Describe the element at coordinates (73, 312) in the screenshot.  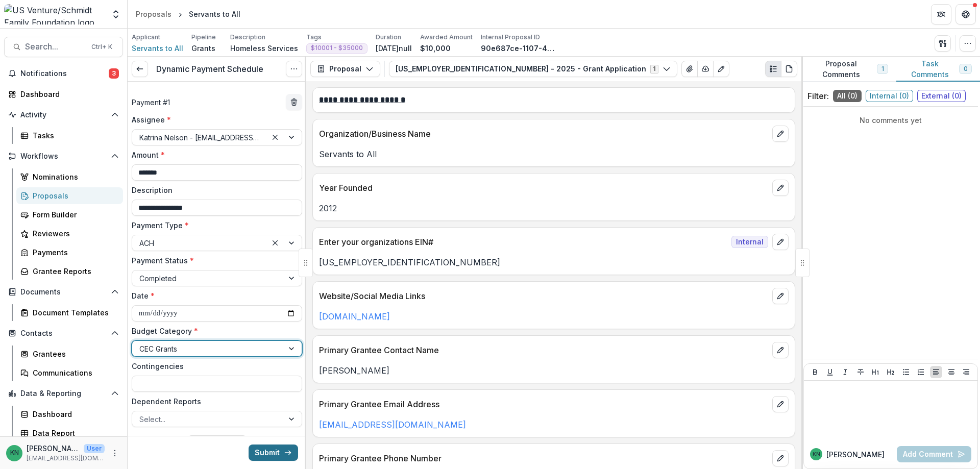
I see `div: Document Templates` at that location.